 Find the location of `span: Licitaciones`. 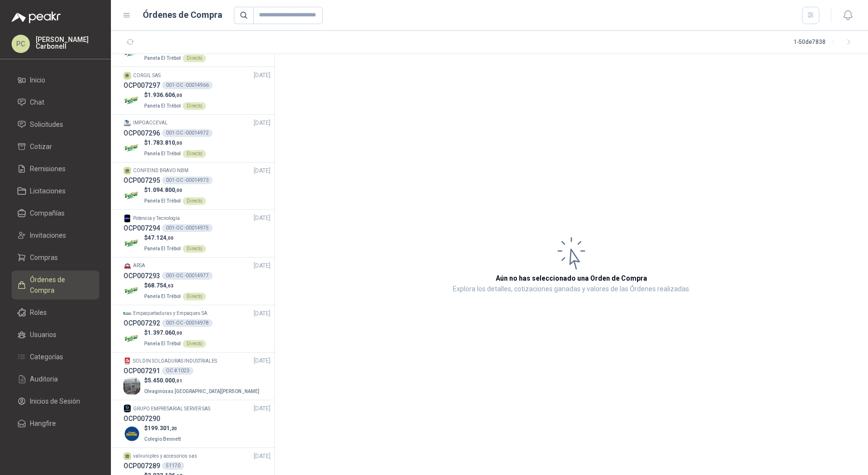

span: Licitaciones is located at coordinates (48, 191).